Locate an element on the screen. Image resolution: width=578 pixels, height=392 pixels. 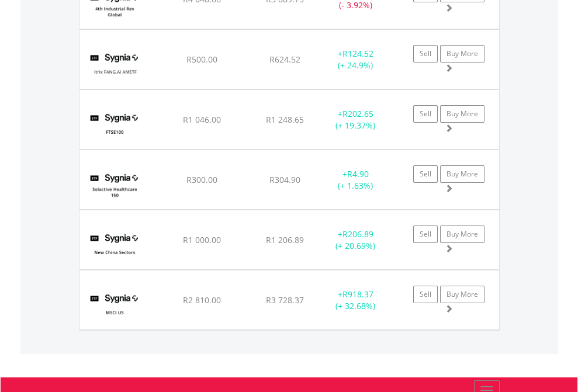
div: + (+ 1.63%) is located at coordinates (355, 180).